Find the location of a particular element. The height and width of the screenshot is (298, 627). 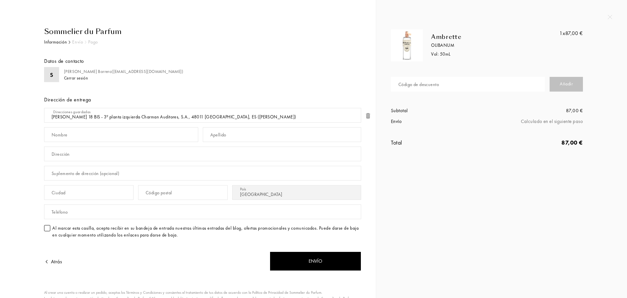

img: quit_onboard.svg is located at coordinates (610, 17).